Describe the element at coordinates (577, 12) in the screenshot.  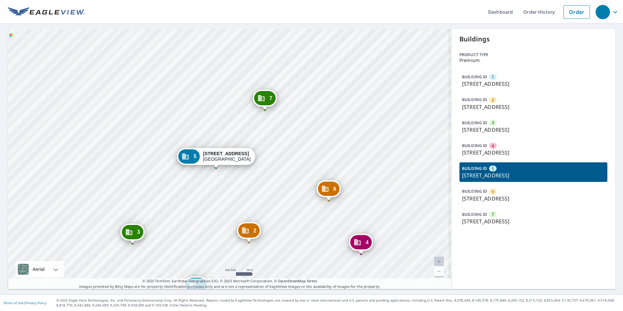
I see `a: Order` at that location.